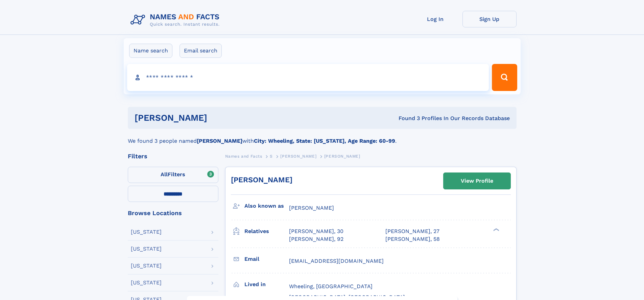 Image resolution: width=644 pixels, height=300 pixels. I want to click on h3: Relatives, so click(267, 231).